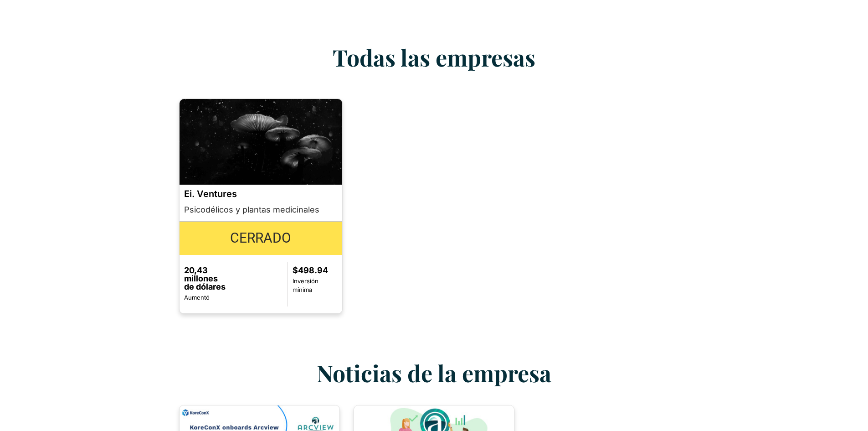 The image size is (868, 431). What do you see at coordinates (311, 270) in the screenshot?
I see `font: $498.94` at bounding box center [311, 270].